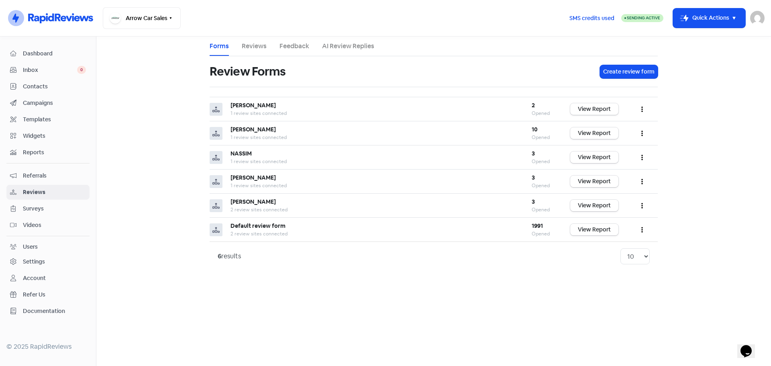 Image resolution: width=771 pixels, height=366 pixels. Describe the element at coordinates (48, 294) in the screenshot. I see `a: Refer Us` at that location.